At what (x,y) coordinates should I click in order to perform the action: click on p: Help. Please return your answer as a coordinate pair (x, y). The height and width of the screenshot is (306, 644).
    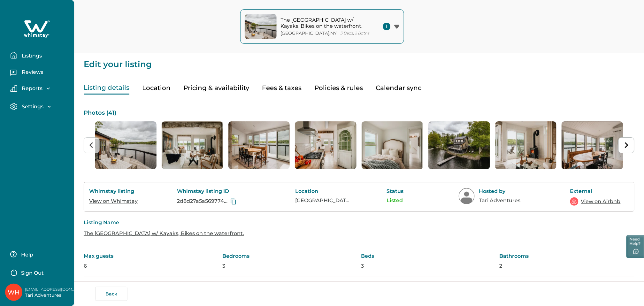
    Looking at the image, I should click on (26, 255).